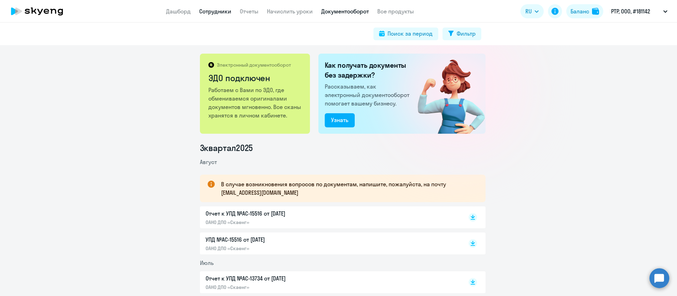  What do you see at coordinates (249, 11) in the screenshot?
I see `a: Отчеты` at bounding box center [249, 11].